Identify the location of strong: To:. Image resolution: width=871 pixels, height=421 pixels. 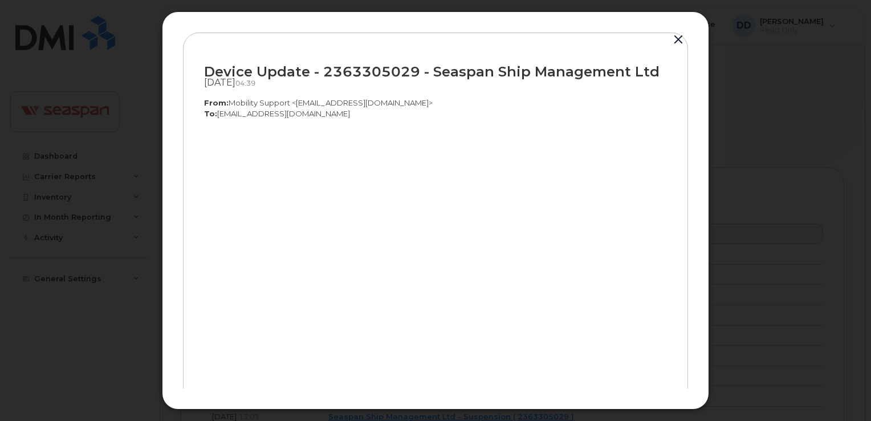
(210, 113).